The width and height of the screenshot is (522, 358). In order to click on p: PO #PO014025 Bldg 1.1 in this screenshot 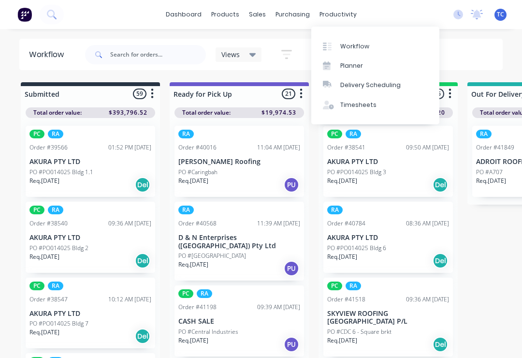, I will do `click(61, 172)`.